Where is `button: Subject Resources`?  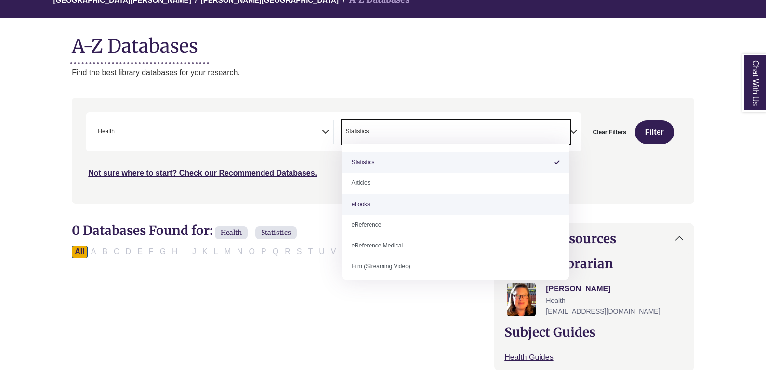
button: Subject Resources is located at coordinates (594, 238).